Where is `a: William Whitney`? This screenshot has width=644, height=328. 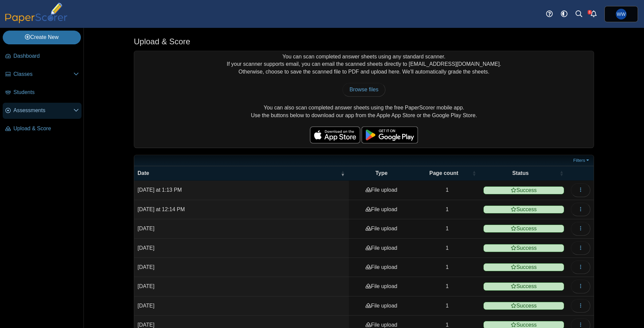
a: William Whitney is located at coordinates (621, 14).